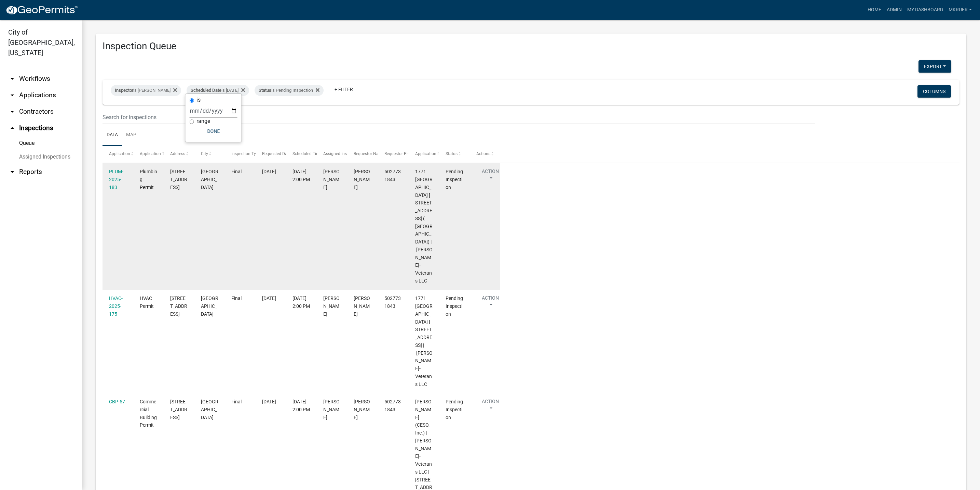  I want to click on datatable-header-cell: Status, so click(455, 154).